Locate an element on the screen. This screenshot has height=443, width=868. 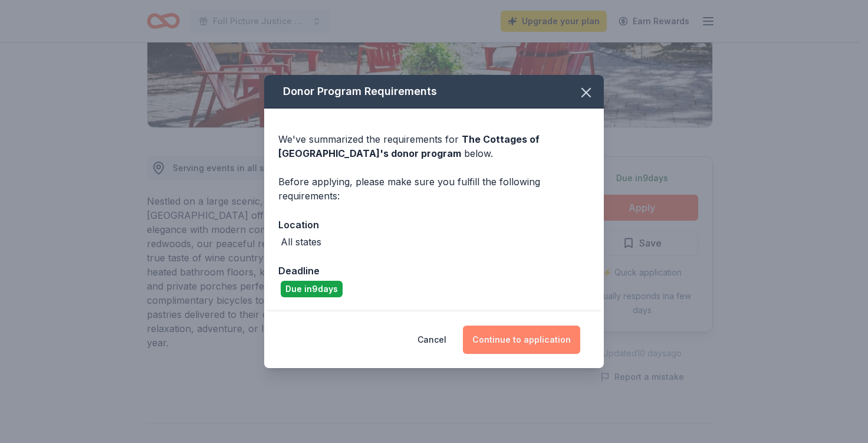
div: Due in 9 days is located at coordinates (312, 289).